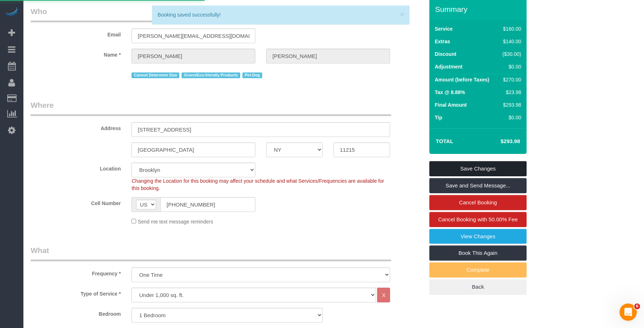 This screenshot has height=328, width=644. I want to click on label: Bedroom, so click(75, 312).